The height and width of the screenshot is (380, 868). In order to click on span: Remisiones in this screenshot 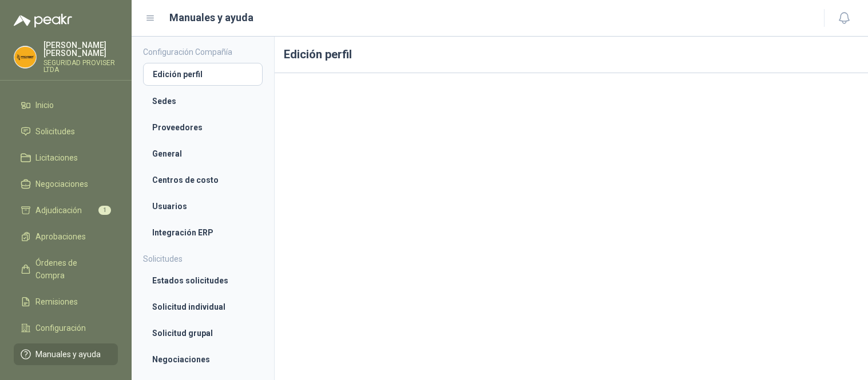, I will do `click(57, 302)`.